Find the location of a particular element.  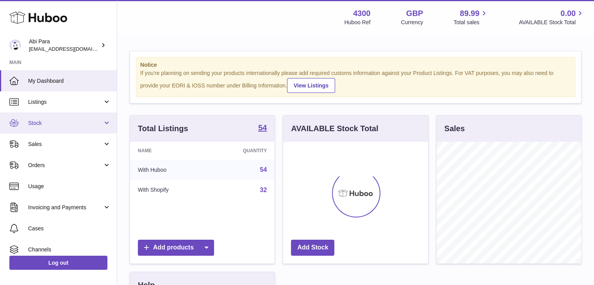

td: With Shopify is located at coordinates (169, 190).